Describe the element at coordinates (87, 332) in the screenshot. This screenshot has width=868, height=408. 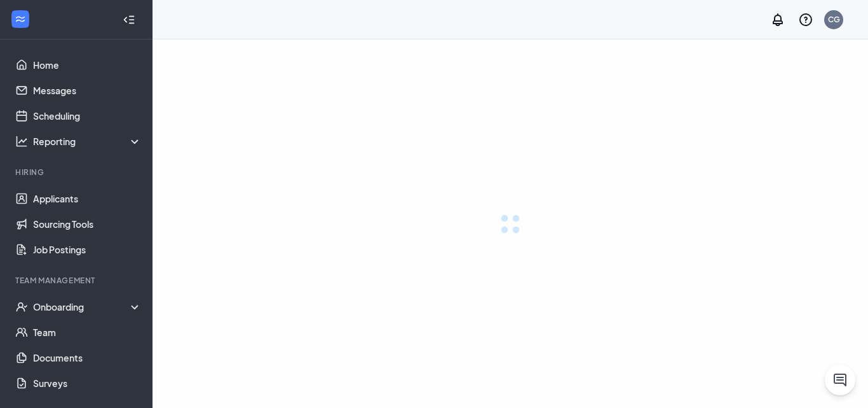
I see `a: Team` at that location.